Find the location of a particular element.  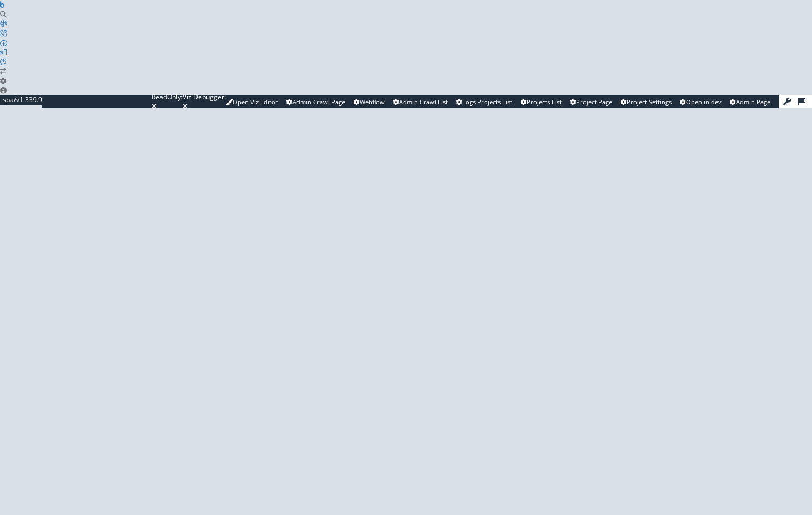

span: Open Viz Editor is located at coordinates (256, 102).